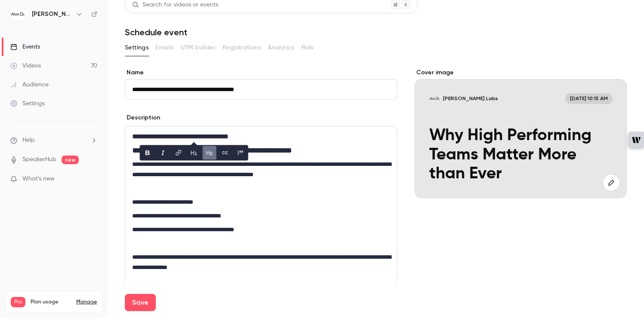 This screenshot has width=644, height=318. Describe the element at coordinates (28, 104) in the screenshot. I see `div: Settings` at that location.